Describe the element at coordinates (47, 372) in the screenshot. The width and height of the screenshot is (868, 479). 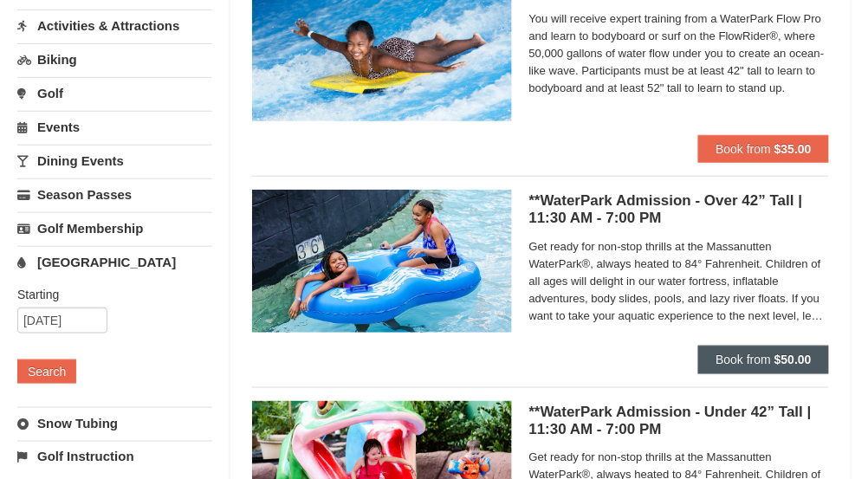
I see `button: Search` at that location.